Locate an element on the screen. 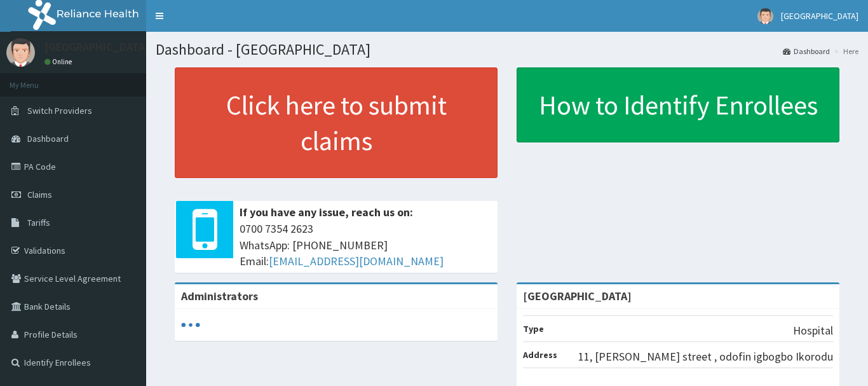 The width and height of the screenshot is (868, 386). a: Dashboard is located at coordinates (806, 51).